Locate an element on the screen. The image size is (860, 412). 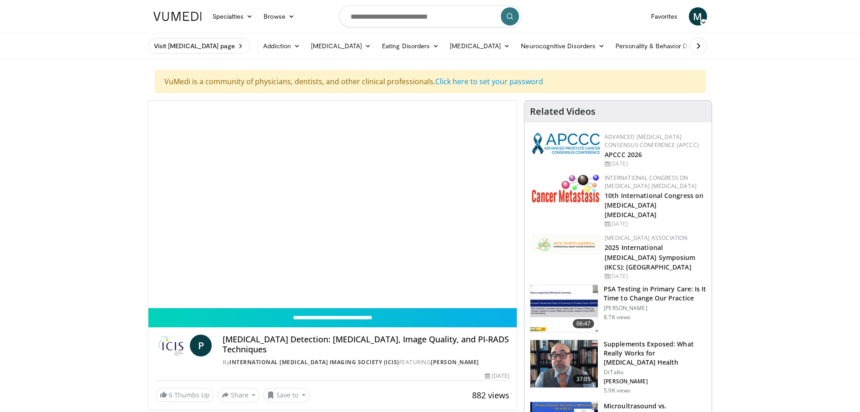
input: Search topics, interventions is located at coordinates (430, 16).